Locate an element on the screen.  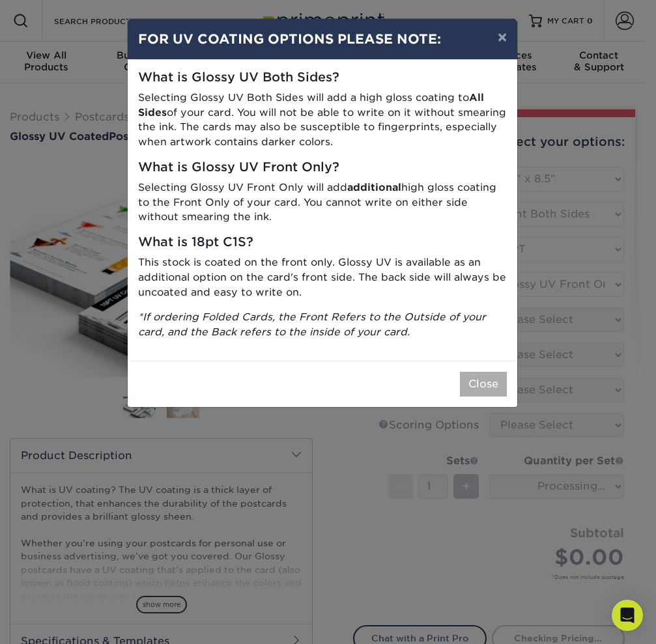
p: Selecting Glossy UV Both Sides will add a high gloss coating to of your card. You will not be abl... is located at coordinates (322, 120).